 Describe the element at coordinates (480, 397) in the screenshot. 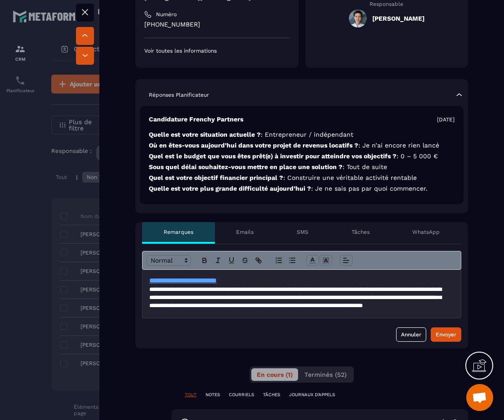

I see `div: Ouvrir le chat` at that location.